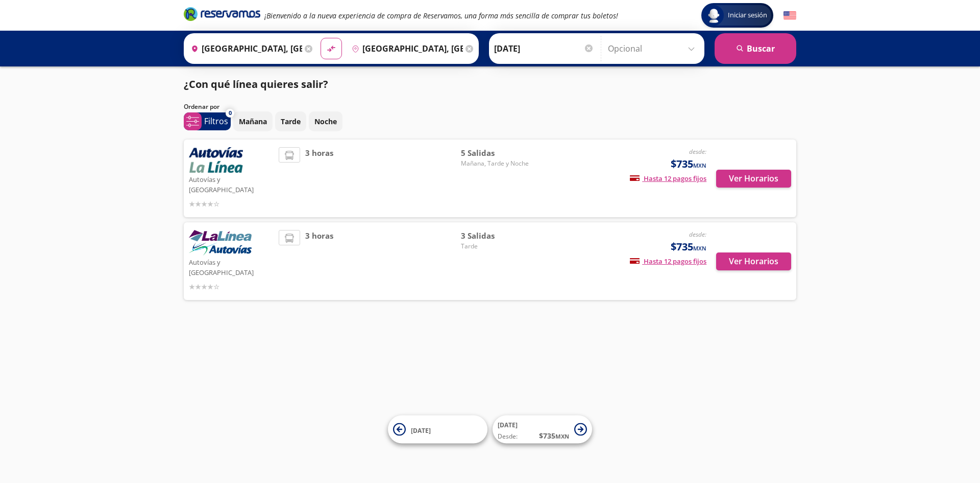  What do you see at coordinates (326, 121) in the screenshot?
I see `button: Noche` at bounding box center [326, 121].